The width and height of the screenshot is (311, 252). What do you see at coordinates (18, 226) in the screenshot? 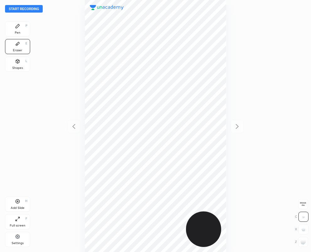
I see `div: Full screen` at bounding box center [18, 226].